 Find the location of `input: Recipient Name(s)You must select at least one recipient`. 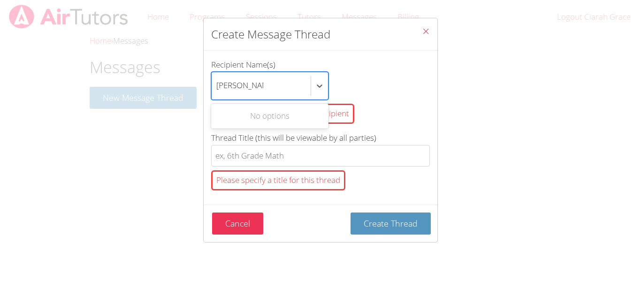

input: Recipient Name(s)You must select at least one recipient is located at coordinates (240, 86).